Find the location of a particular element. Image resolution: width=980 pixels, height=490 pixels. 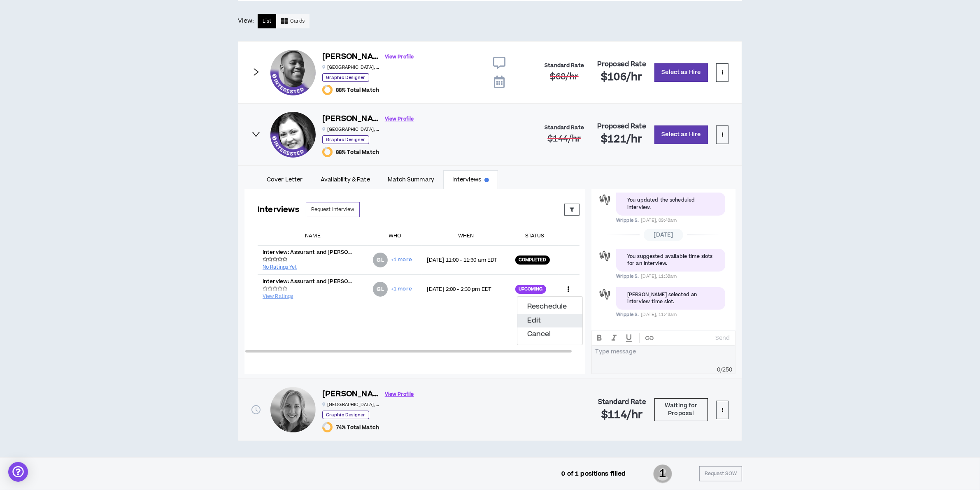

a: Cover Letter is located at coordinates (284, 180).